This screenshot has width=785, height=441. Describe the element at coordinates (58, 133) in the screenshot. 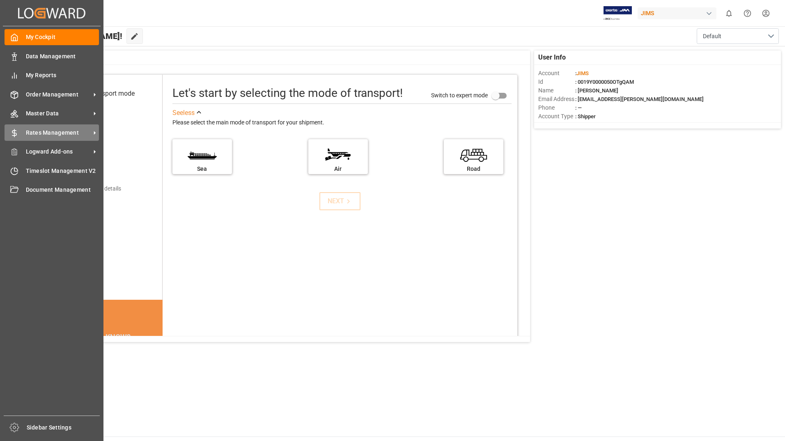

I see `span: Rates Management` at that location.